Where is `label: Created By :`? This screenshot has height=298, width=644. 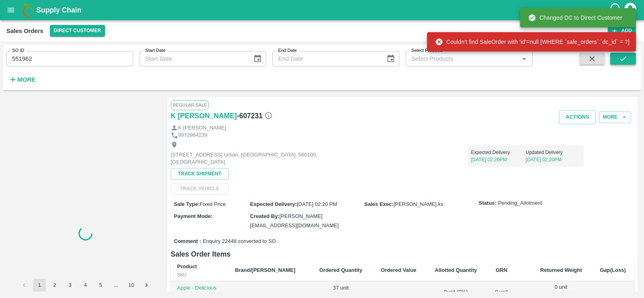 label: Created By : is located at coordinates (264, 216).